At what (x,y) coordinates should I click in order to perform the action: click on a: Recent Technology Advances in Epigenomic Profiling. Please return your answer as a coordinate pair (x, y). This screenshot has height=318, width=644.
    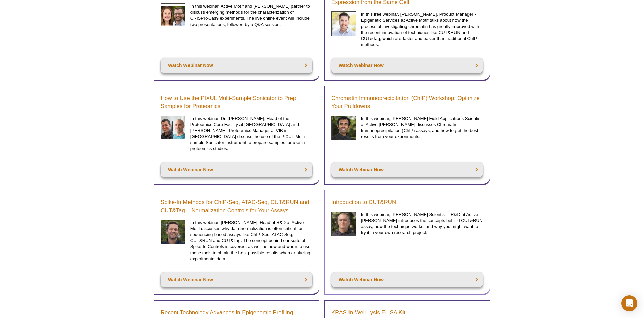
    Looking at the image, I should click on (227, 313).